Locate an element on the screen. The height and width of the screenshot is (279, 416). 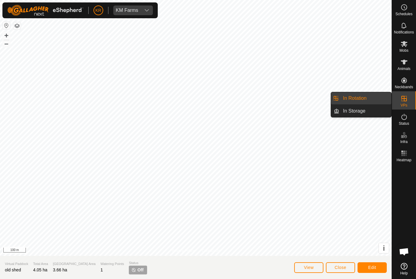
a: In Rotation is located at coordinates (365, 98).